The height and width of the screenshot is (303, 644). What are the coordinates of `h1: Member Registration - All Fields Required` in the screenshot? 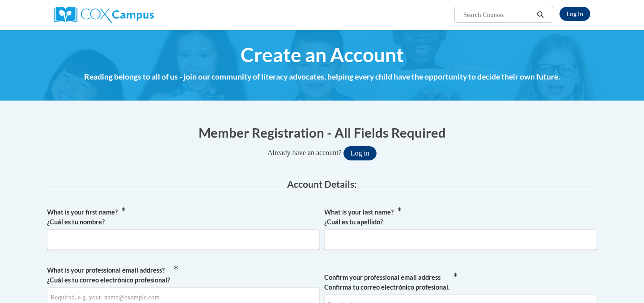 It's located at (322, 132).